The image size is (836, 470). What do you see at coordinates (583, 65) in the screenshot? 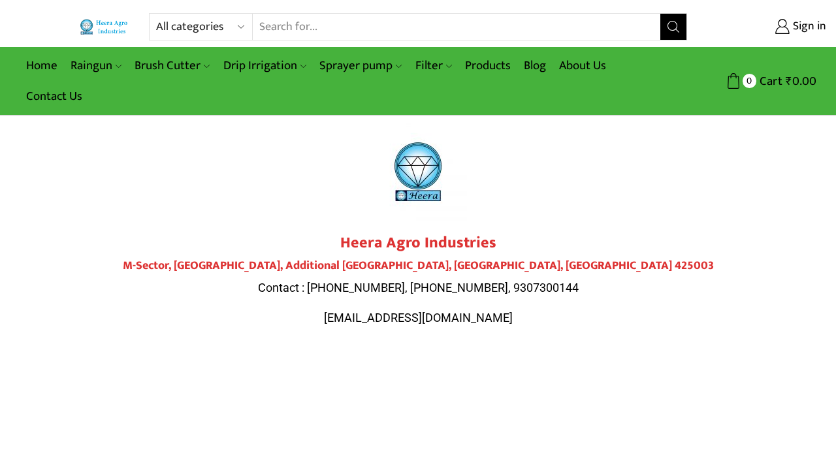
I see `a: About Us` at bounding box center [583, 65].